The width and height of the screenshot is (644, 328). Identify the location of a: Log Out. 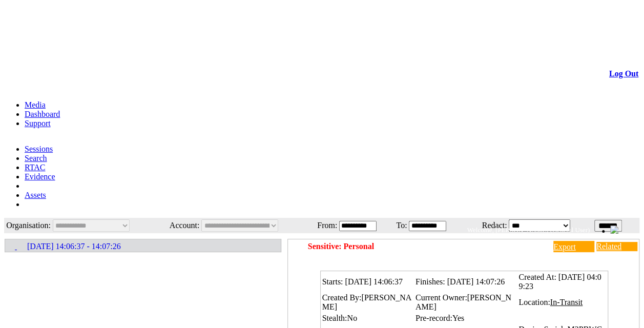
(624, 73).